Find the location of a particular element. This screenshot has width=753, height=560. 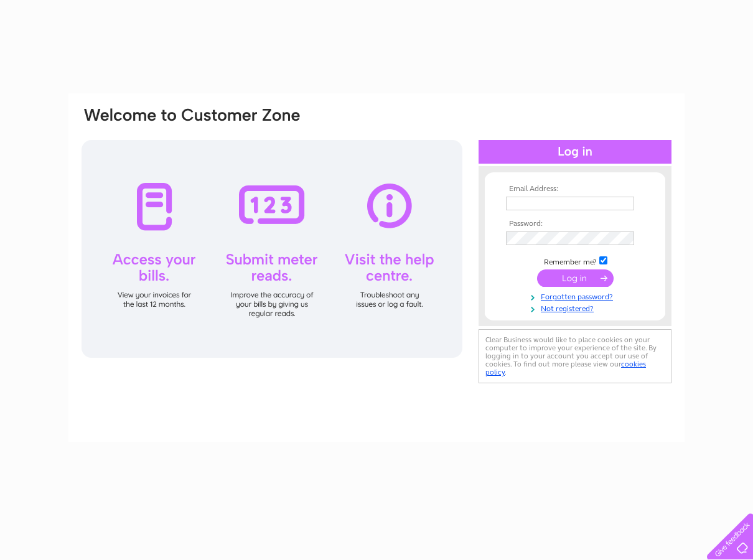

a: Not registered? is located at coordinates (576, 308).